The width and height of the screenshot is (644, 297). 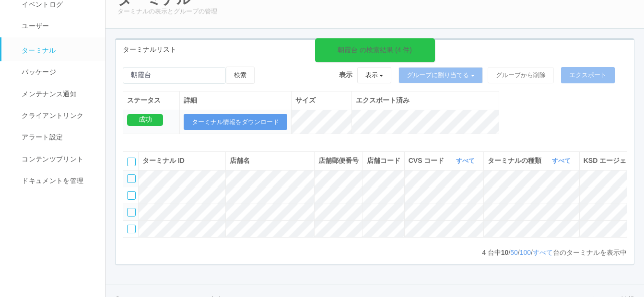 What do you see at coordinates (48, 94) in the screenshot?
I see `span: メンテナンス通知` at bounding box center [48, 94].